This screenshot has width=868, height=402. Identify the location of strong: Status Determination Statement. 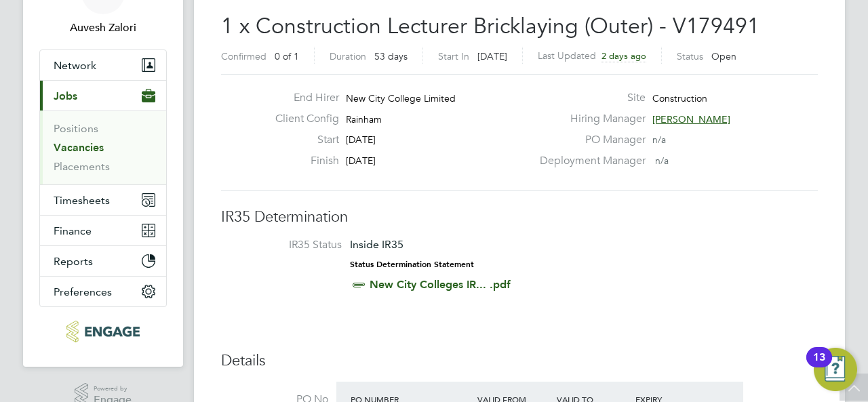
(412, 264).